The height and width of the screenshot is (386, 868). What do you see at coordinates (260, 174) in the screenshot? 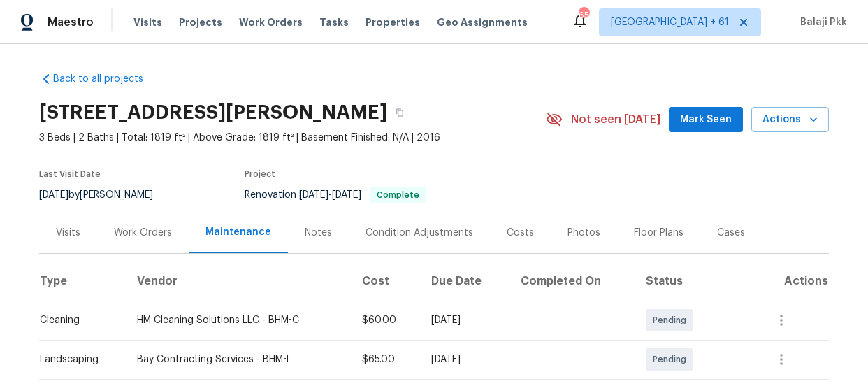
I see `span: Project` at bounding box center [260, 174].